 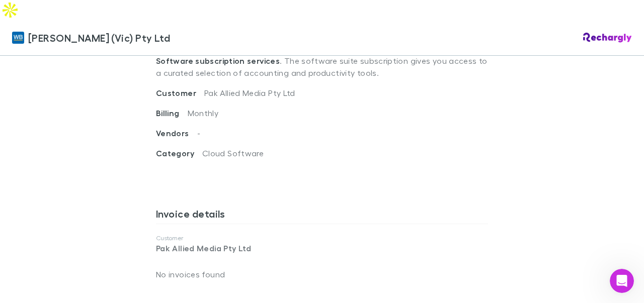 I want to click on img: Rechargly Logo, so click(x=608, y=38).